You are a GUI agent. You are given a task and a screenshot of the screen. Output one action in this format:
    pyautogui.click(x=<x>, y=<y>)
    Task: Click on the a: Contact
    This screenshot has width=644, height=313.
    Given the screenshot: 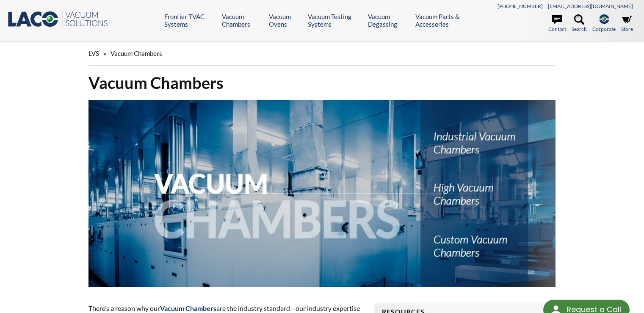 What is the action you would take?
    pyautogui.click(x=557, y=24)
    